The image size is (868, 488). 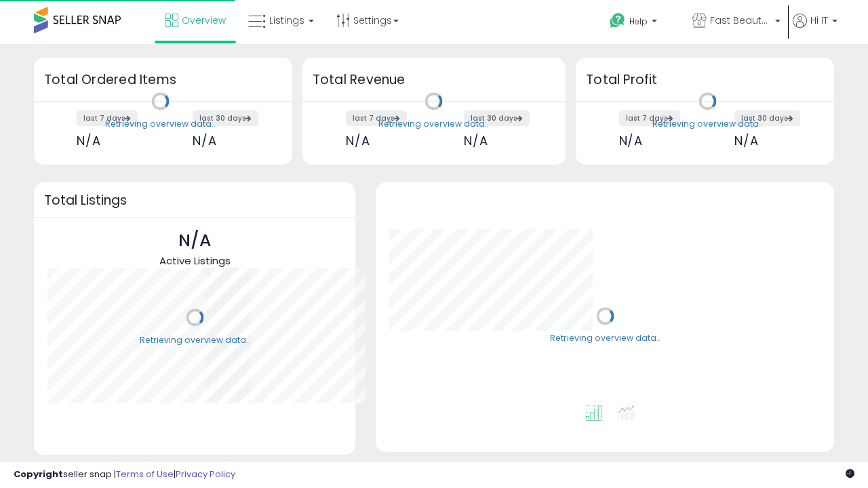 What do you see at coordinates (124, 475) in the screenshot?
I see `div: seller snap | |` at bounding box center [124, 475].